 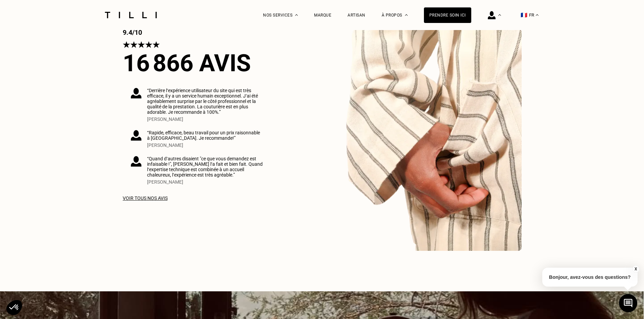 What do you see at coordinates (448, 15) in the screenshot?
I see `div: Prendre soin ici` at bounding box center [448, 15].